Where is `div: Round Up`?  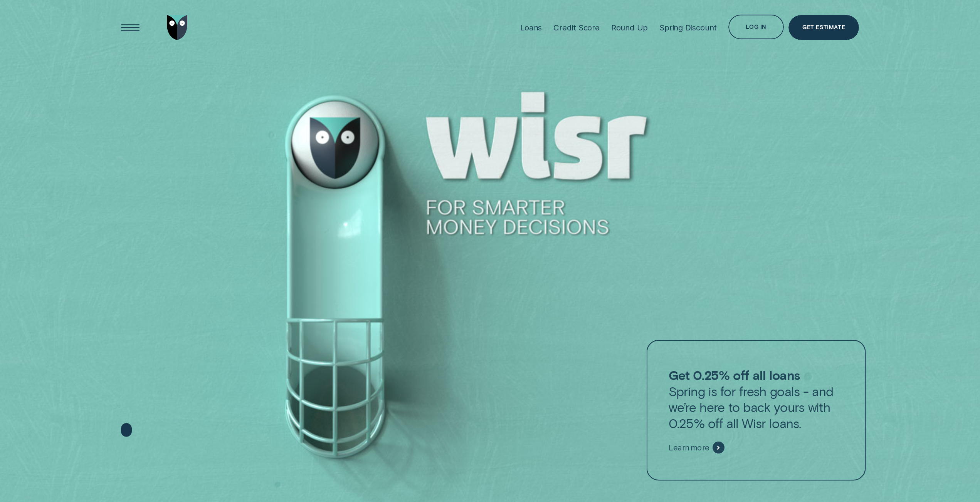
div: Round Up is located at coordinates (629, 28).